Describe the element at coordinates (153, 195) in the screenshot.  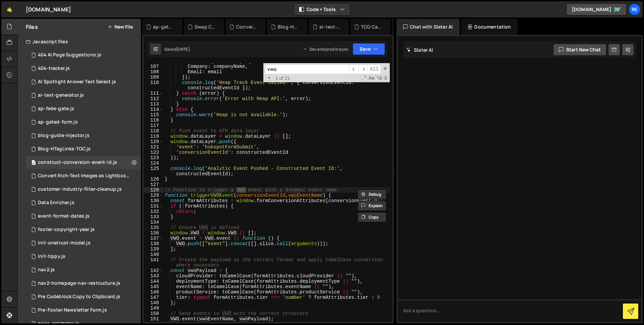
I see `div: 129` at that location.